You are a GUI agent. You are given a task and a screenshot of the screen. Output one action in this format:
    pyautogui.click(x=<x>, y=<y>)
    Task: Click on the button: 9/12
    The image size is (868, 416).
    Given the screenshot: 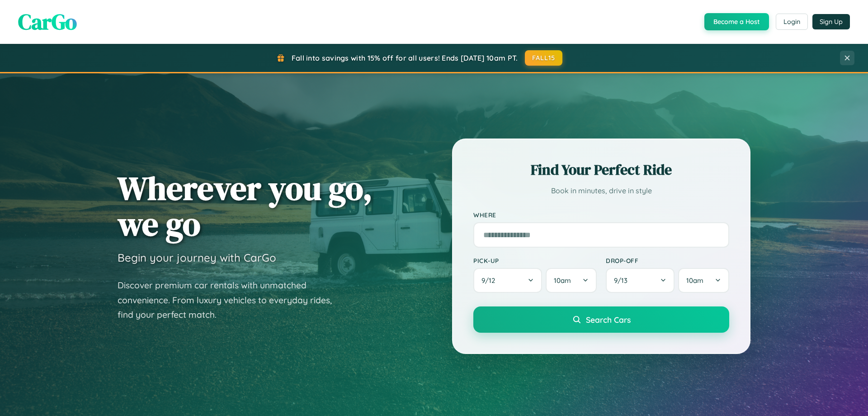 What is the action you would take?
    pyautogui.click(x=508, y=280)
    